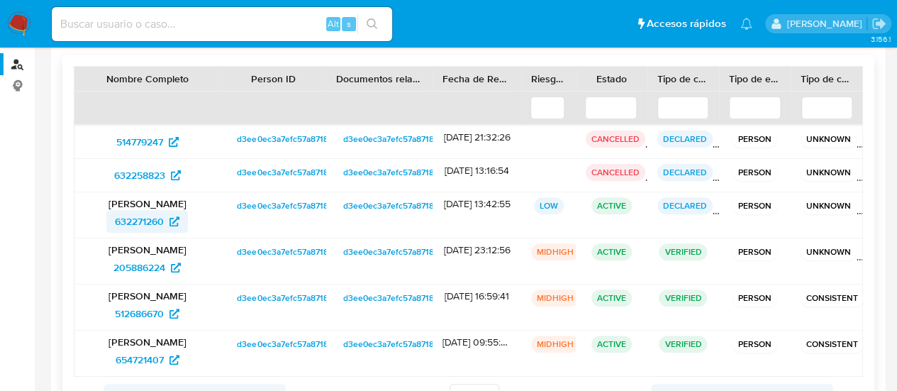 The width and height of the screenshot is (897, 391). What do you see at coordinates (222, 24) in the screenshot?
I see `input: Buscar usuario o caso...` at bounding box center [222, 24].